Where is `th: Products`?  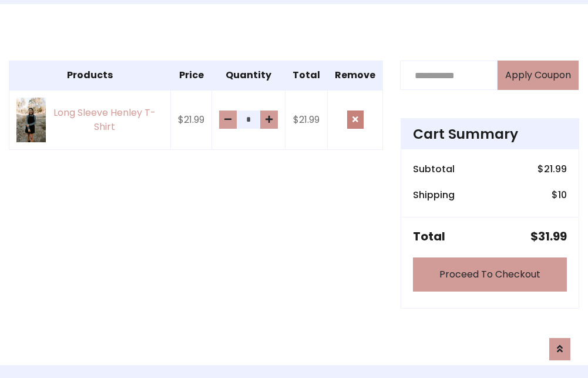
th: Products is located at coordinates (90, 76).